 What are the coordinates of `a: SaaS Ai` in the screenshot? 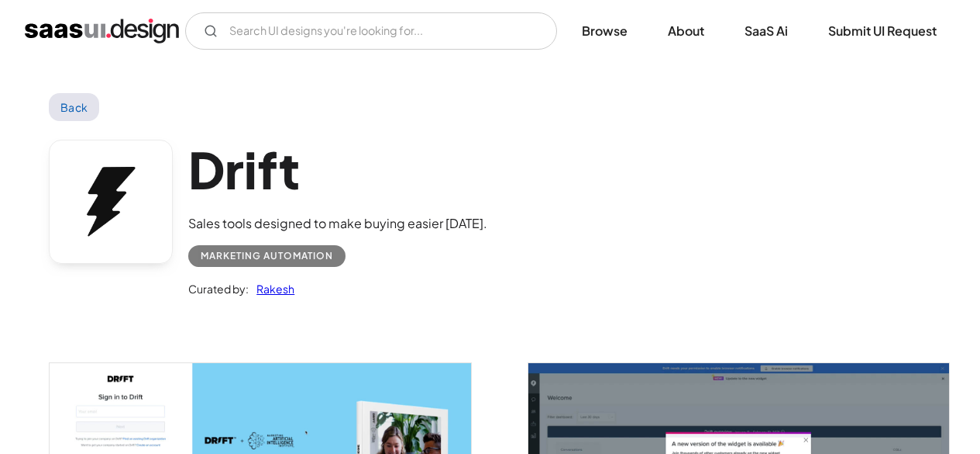 It's located at (766, 31).